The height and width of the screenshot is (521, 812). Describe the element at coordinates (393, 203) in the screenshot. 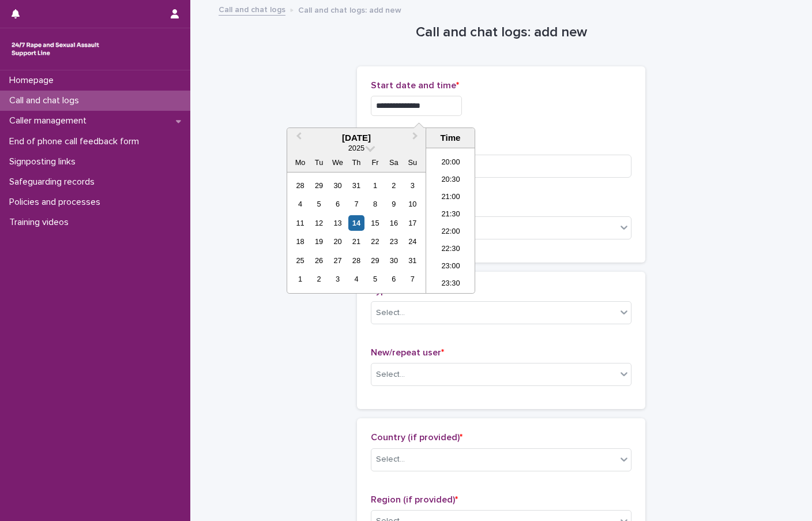

I see `div: Choose Saturday, 9 August 2025` at that location.